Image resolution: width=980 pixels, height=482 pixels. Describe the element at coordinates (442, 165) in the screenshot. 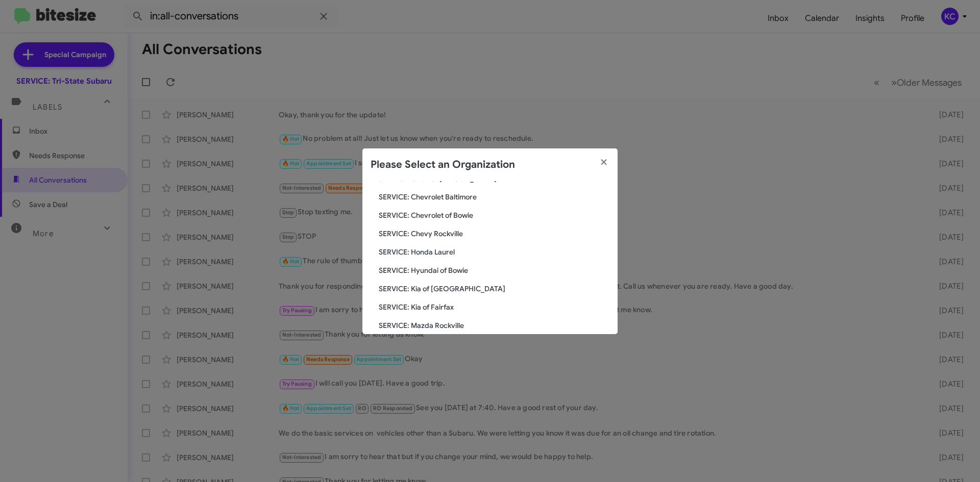

I see `h2: Please Select an Organization` at that location.